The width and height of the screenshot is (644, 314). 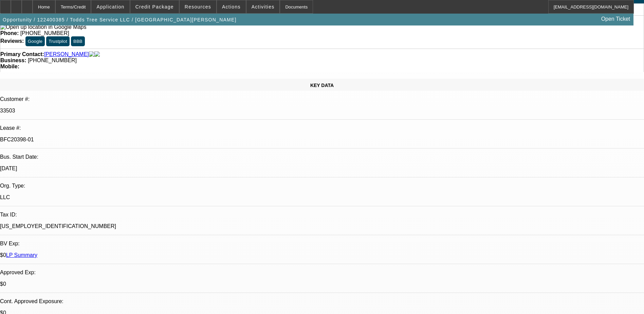 I want to click on strong: Phone:, so click(x=9, y=33).